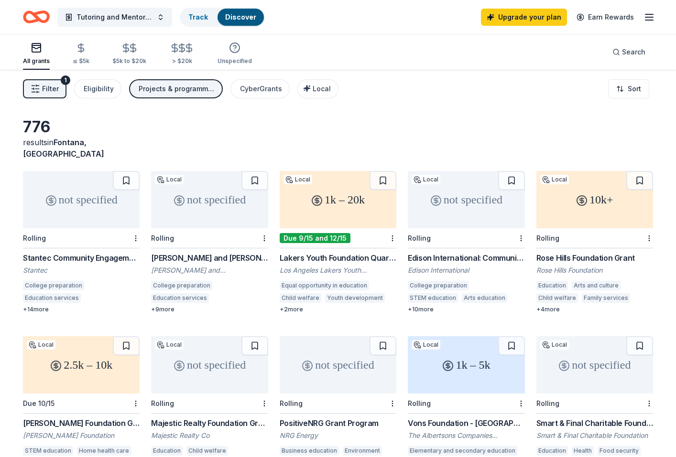  Describe the element at coordinates (81, 242) in the screenshot. I see `a: not specifiedRollingStantec Community Engagement GrantStantecCollege preparationEducation service...` at that location.